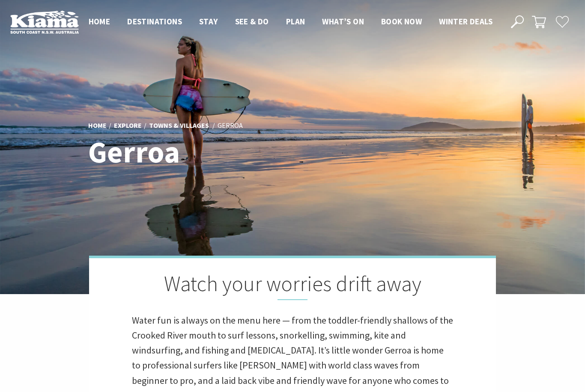 The image size is (585, 392). I want to click on h2: Watch your worries drift away, so click(292, 286).